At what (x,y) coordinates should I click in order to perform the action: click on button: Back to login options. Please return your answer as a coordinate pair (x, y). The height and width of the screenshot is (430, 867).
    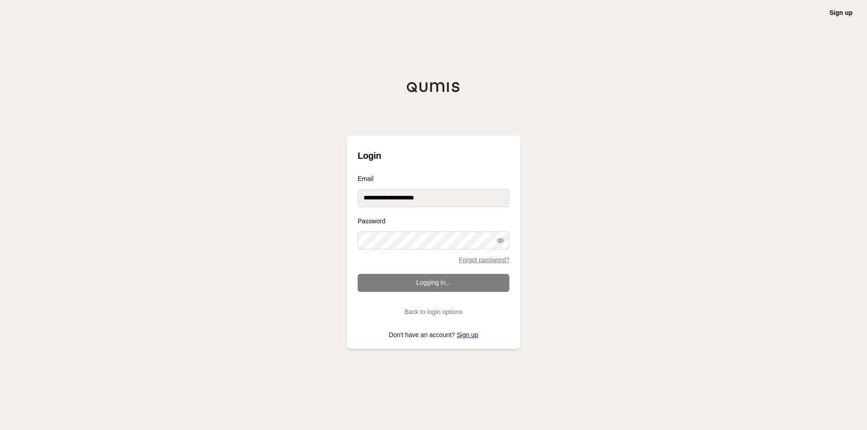
    Looking at the image, I should click on (433, 312).